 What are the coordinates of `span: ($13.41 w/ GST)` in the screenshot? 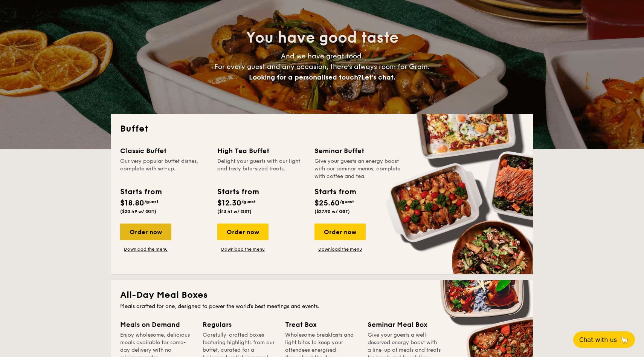 It's located at (234, 211).